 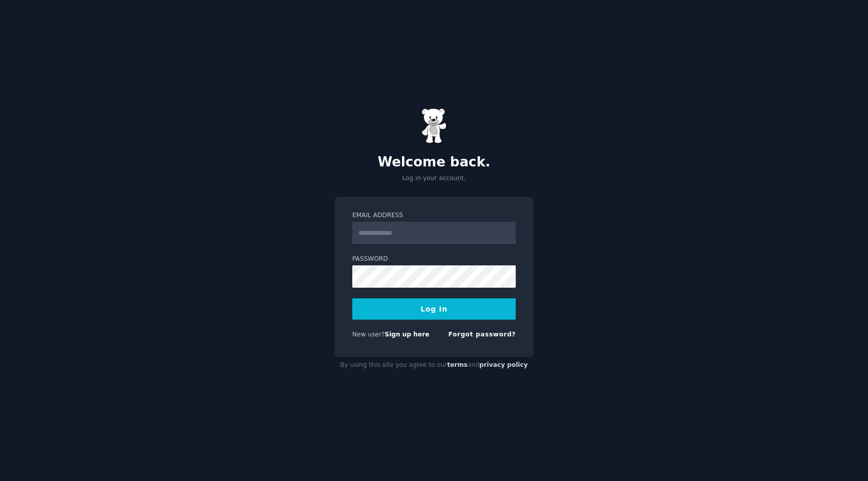 I want to click on a: terms, so click(x=457, y=365).